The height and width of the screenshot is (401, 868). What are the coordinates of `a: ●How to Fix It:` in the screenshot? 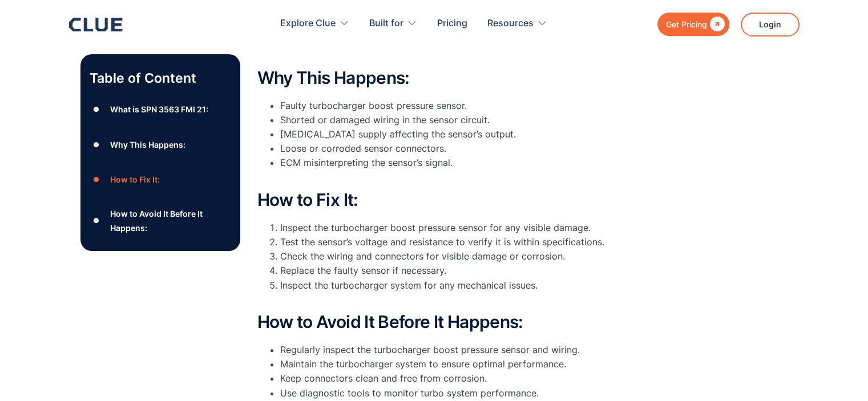 It's located at (160, 180).